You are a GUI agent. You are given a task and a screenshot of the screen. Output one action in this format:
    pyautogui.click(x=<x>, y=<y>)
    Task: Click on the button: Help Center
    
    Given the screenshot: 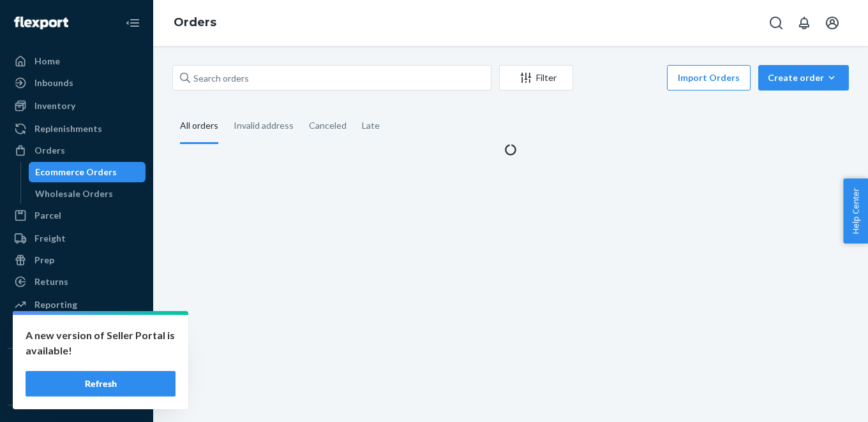 What is the action you would take?
    pyautogui.click(x=856, y=211)
    